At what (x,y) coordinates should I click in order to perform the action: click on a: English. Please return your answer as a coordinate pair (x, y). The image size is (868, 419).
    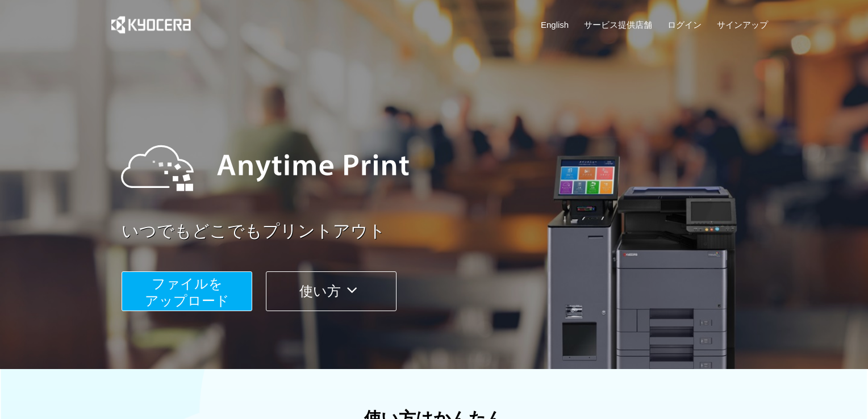
    Looking at the image, I should click on (554, 25).